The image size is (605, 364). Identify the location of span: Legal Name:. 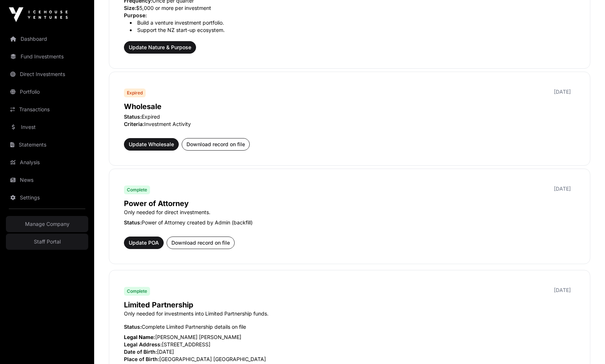
(139, 337).